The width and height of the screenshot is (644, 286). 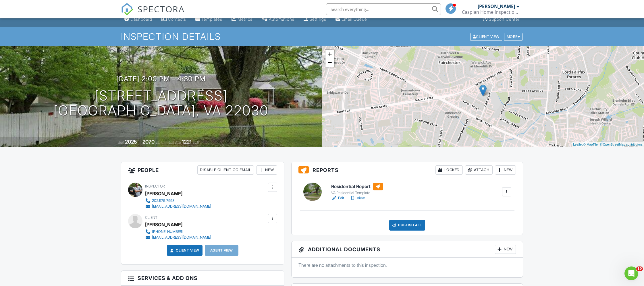 I want to click on a: SPECTORA, so click(x=153, y=14).